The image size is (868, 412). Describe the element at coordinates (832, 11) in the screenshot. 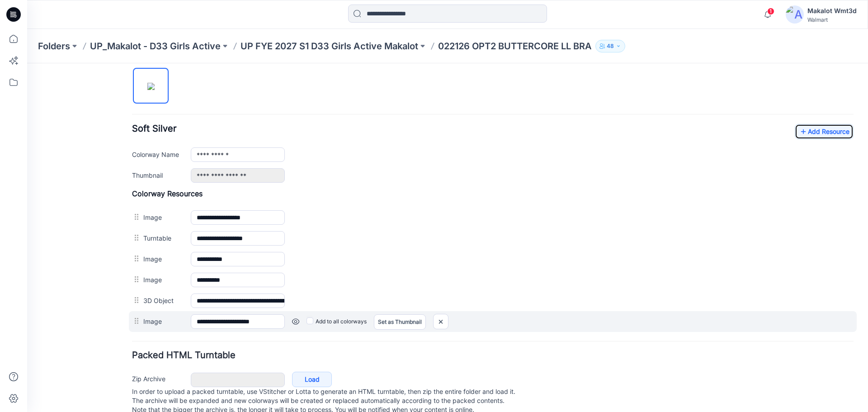

I see `div: Makalot Wmt3d` at that location.